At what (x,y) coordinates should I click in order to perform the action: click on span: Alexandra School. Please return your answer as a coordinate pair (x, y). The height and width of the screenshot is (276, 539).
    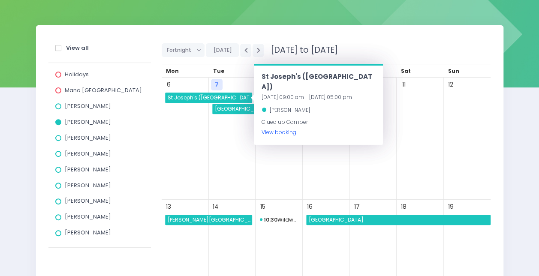
    Looking at the image, I should click on (399, 220).